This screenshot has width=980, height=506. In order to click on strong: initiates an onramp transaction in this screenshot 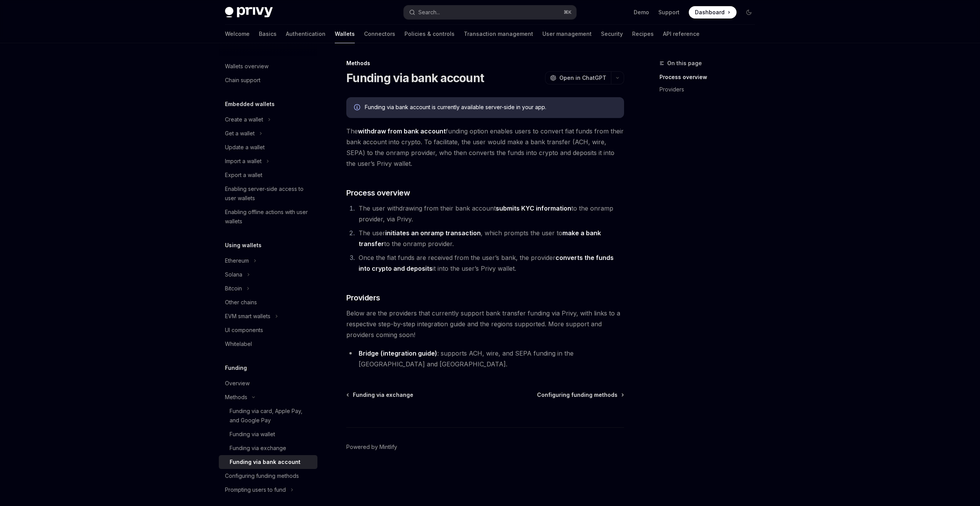, I will do `click(433, 233)`.